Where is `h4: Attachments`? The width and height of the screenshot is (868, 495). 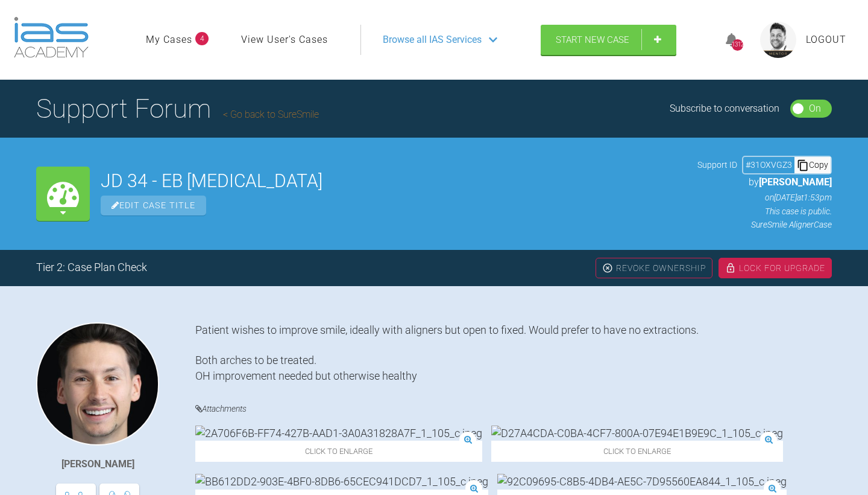
h4: Attachments is located at coordinates (514, 408).